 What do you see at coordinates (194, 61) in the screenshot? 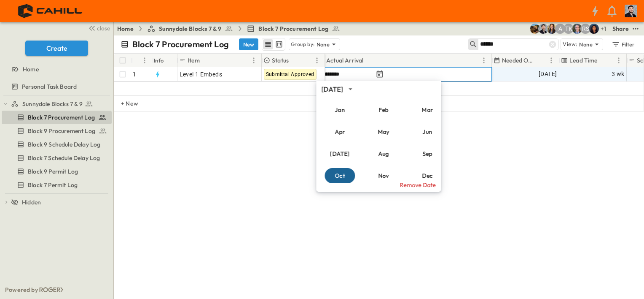
I see `p: Item` at bounding box center [194, 61].